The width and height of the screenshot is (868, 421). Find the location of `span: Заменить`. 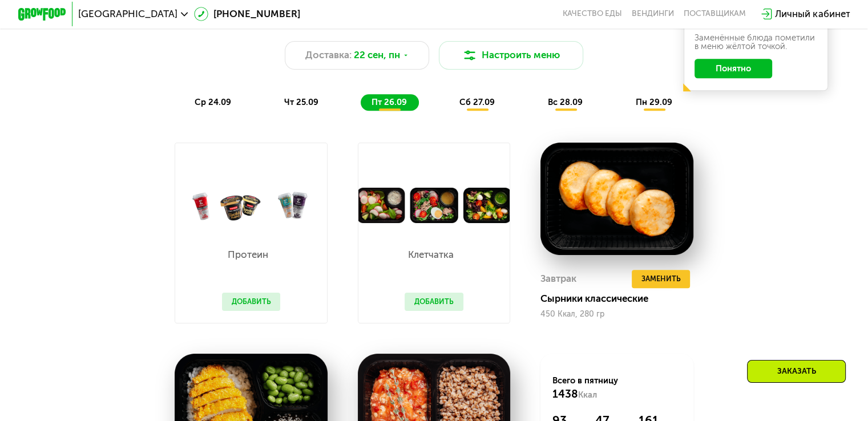

span: Заменить is located at coordinates (660, 278).